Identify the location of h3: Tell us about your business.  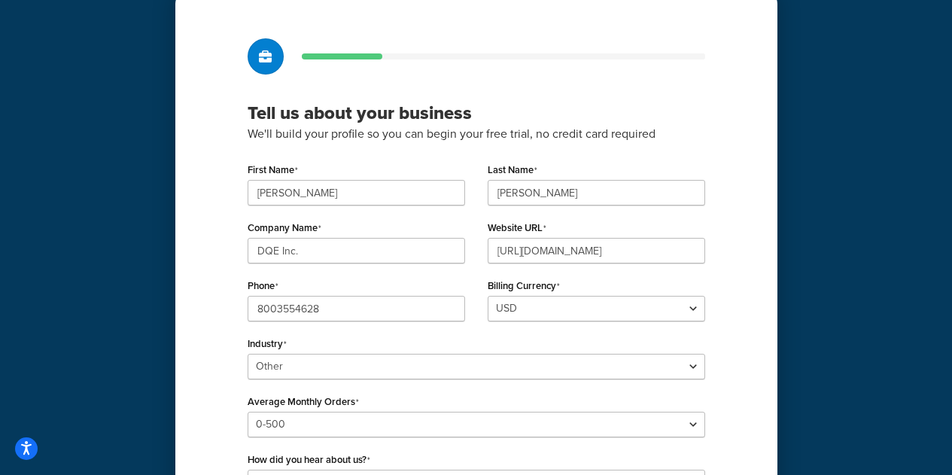
(476, 113).